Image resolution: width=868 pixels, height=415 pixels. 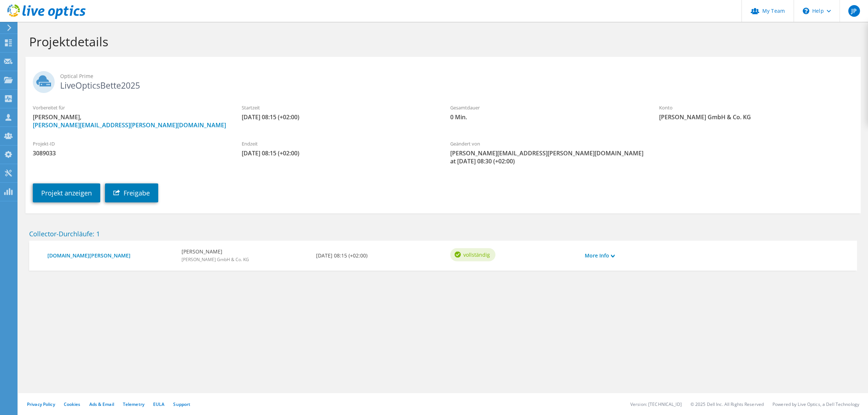 I want to click on label: Gesamtdauer, so click(x=547, y=108).